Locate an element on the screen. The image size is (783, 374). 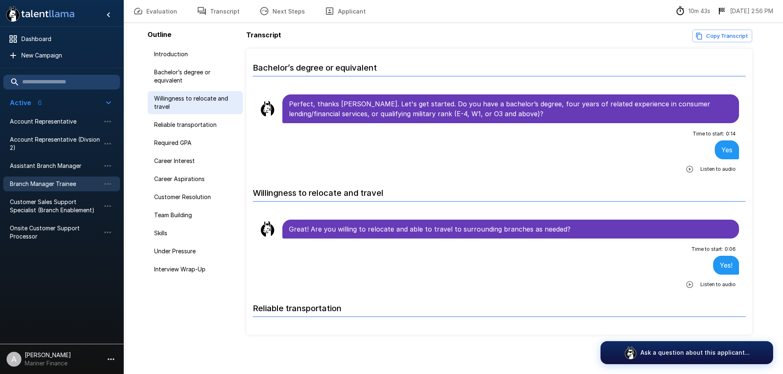
b: Transcript is located at coordinates (263, 35).